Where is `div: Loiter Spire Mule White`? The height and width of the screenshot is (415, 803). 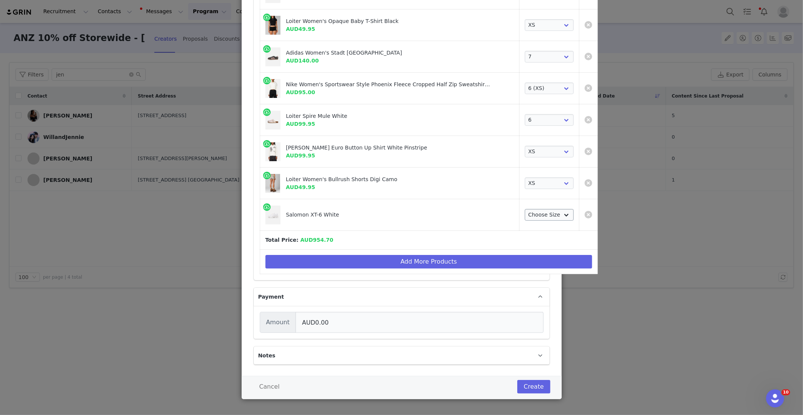 div: Loiter Spire Mule White is located at coordinates (388, 116).